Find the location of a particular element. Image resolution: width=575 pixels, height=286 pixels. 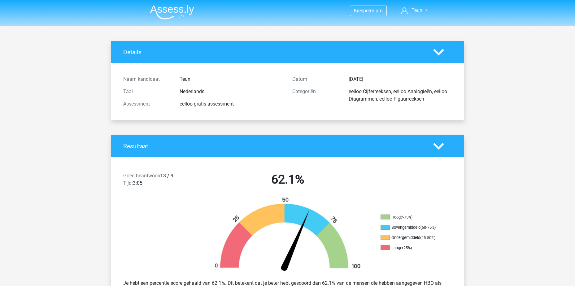

img: Assessly is located at coordinates (172, 12).